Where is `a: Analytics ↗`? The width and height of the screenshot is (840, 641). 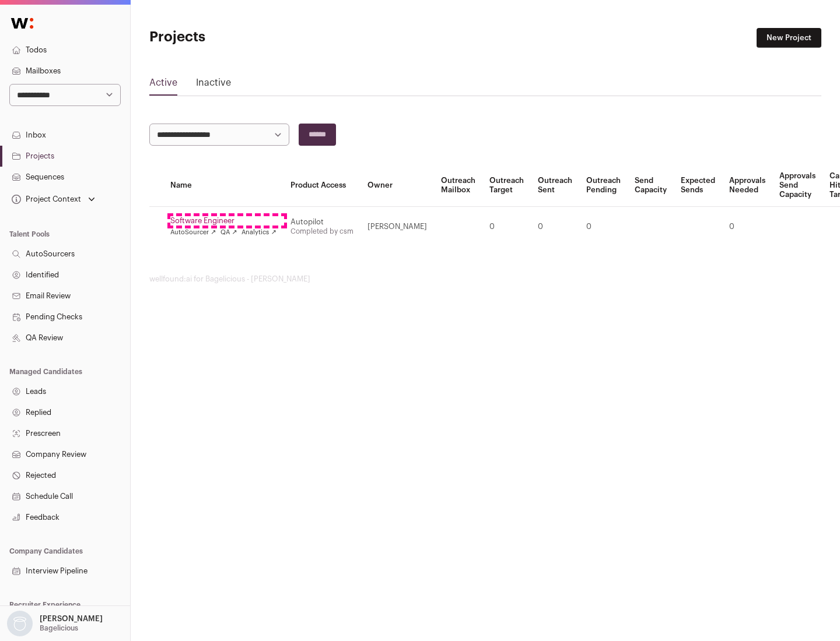
a: Analytics ↗ is located at coordinates (258, 233).